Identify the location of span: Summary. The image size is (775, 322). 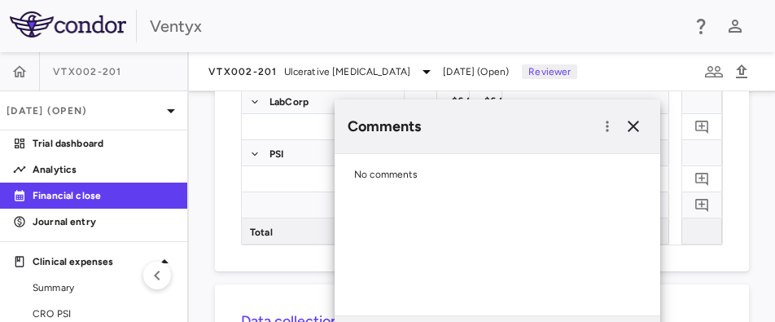
(103, 287).